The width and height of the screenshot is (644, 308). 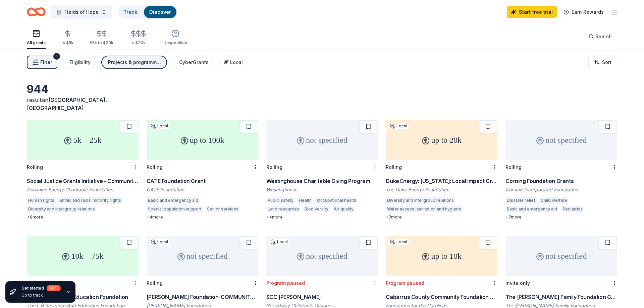 I want to click on a: Track, so click(x=130, y=12).